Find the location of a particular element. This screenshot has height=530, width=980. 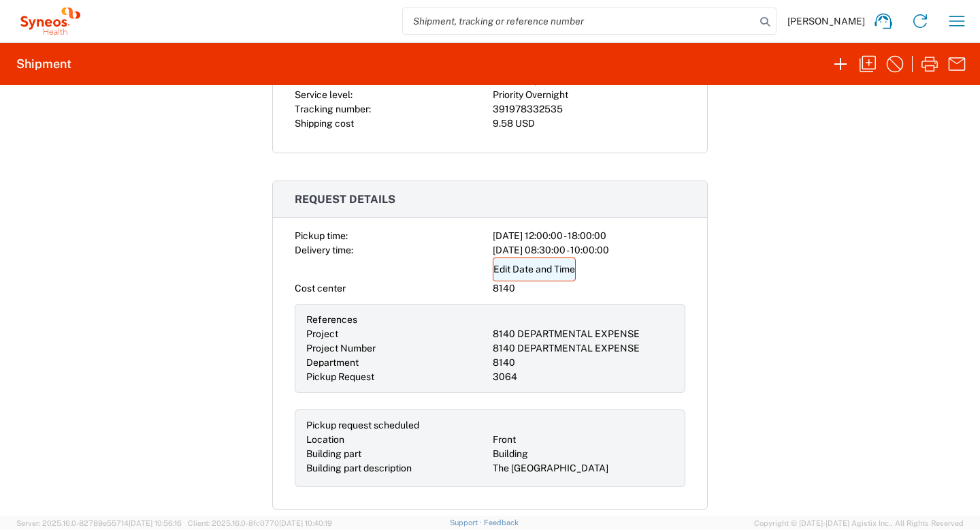

span: Server: 2025.16.0-82789e55714 is located at coordinates (98, 523).